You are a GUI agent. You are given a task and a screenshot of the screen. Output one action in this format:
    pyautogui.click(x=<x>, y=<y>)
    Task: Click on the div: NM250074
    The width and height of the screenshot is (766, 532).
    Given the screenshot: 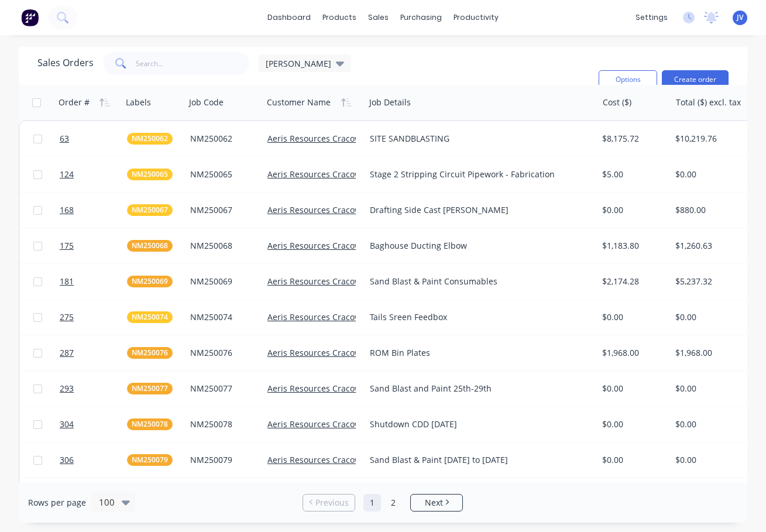 What is the action you would take?
    pyautogui.click(x=223, y=317)
    